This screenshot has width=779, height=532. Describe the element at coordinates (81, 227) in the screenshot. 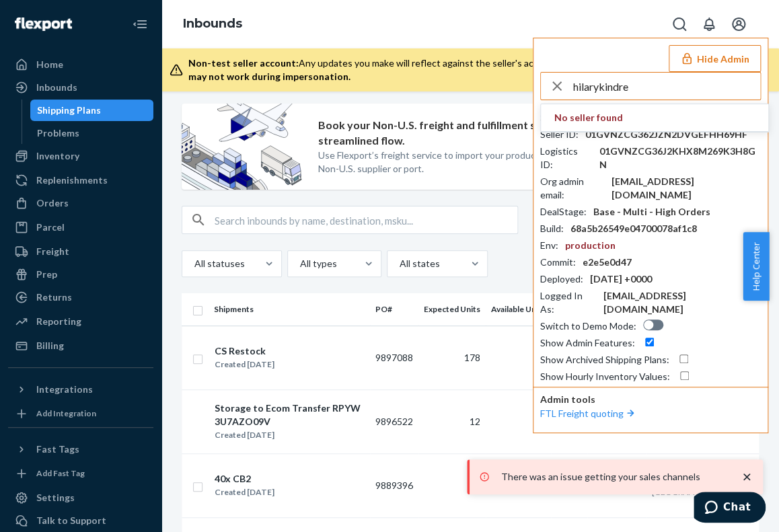

I see `a: Parcel` at that location.